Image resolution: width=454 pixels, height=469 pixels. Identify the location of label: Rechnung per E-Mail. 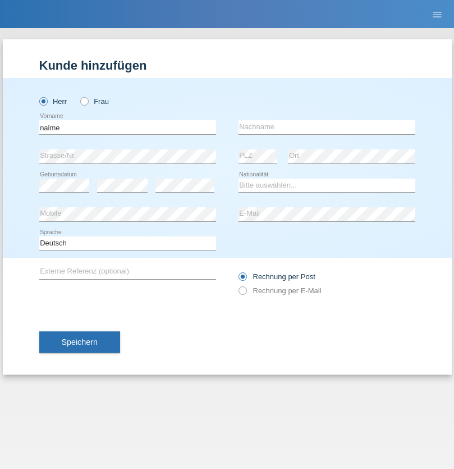
(280, 290).